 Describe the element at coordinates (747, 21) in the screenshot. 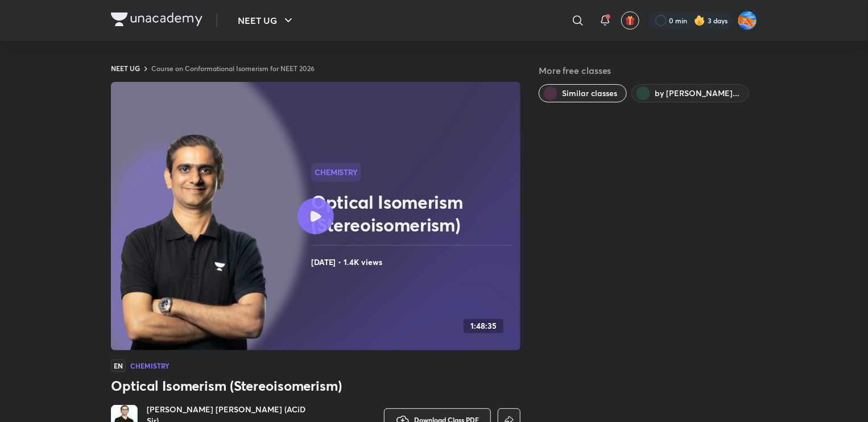

I see `img: Adithya MA` at that location.